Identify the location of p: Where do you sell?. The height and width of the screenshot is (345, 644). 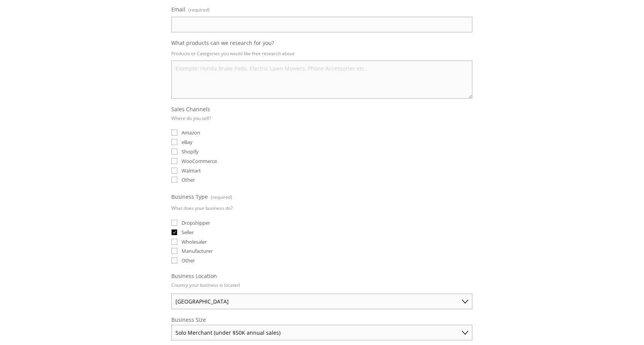
(191, 118).